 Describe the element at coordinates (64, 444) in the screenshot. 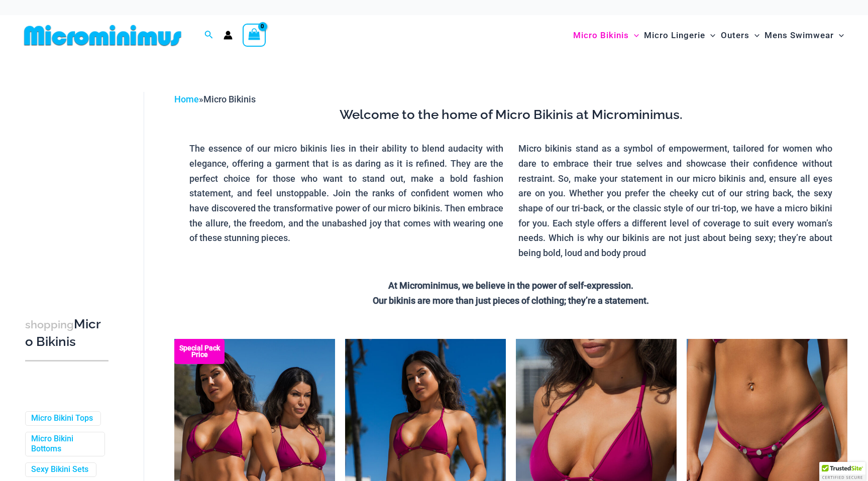

I see `a: Micro Bikini Bottoms` at that location.